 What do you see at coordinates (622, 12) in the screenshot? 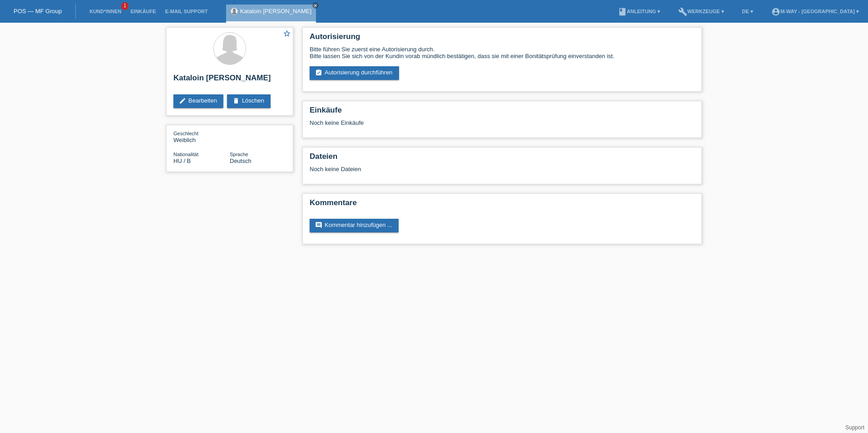
I see `i: book` at bounding box center [622, 12].